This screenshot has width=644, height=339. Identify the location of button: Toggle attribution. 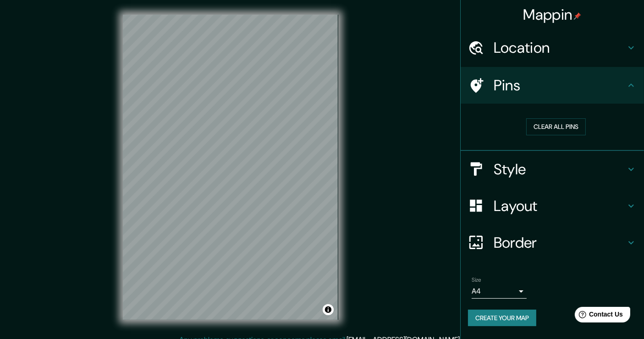
(328, 309).